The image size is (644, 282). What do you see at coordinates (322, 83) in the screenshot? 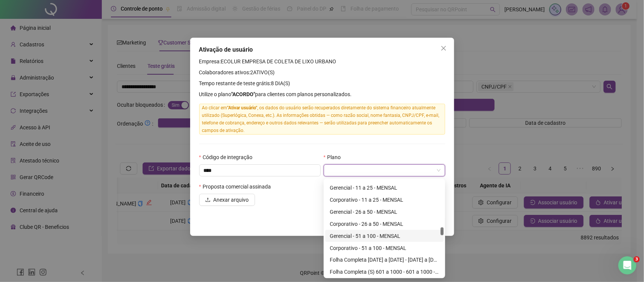
I see `h4: Tempo restante de teste grátis: 8 DIA(S)` at bounding box center [322, 83].